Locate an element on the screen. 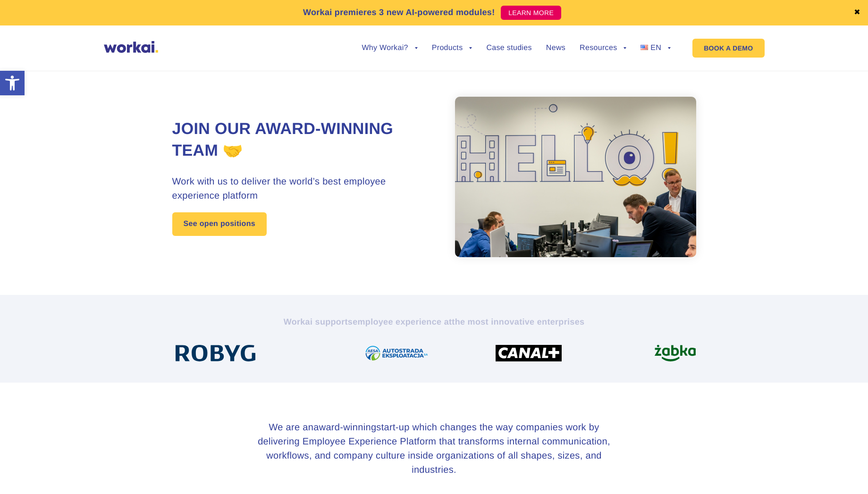 The height and width of the screenshot is (494, 868). h1: Join our award-winning team 🤝 is located at coordinates (303, 140).